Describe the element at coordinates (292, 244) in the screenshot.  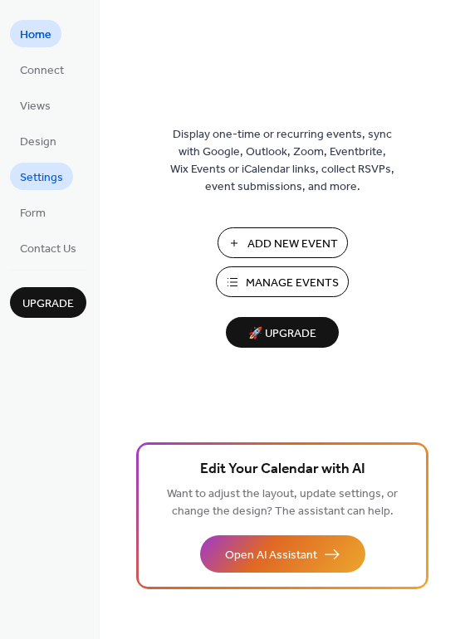
I see `span: Add New Event` at that location.